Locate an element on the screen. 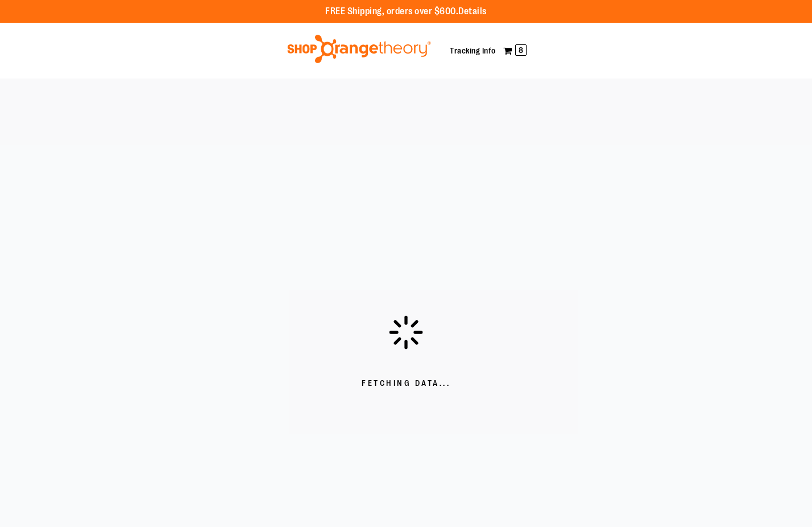  a: Details is located at coordinates (473, 11).